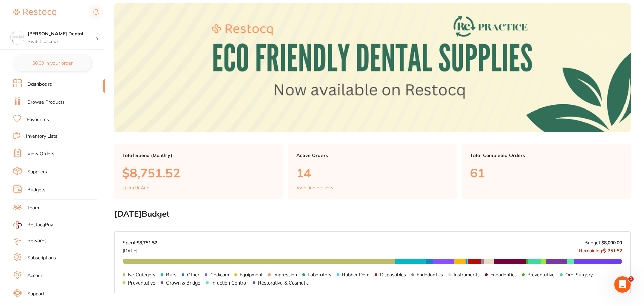  What do you see at coordinates (40, 225) in the screenshot?
I see `span: RestocqPay` at bounding box center [40, 225].